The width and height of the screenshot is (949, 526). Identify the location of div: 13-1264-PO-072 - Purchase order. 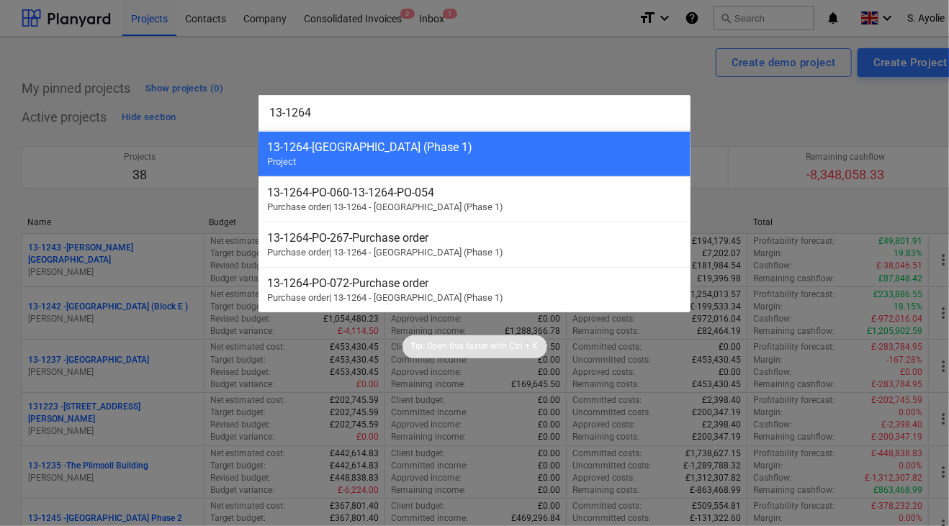
(474, 283).